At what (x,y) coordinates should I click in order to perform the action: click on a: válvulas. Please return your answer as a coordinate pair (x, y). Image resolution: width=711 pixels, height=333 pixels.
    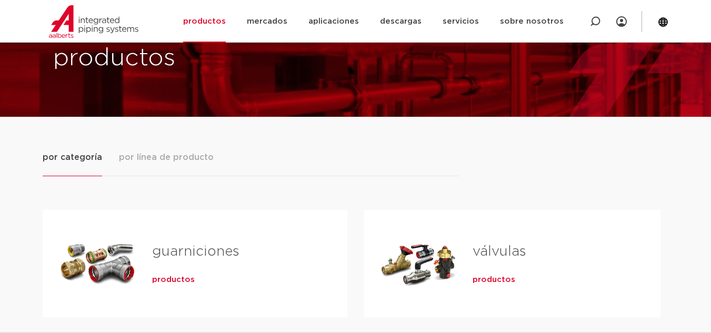
    Looking at the image, I should click on (499, 252).